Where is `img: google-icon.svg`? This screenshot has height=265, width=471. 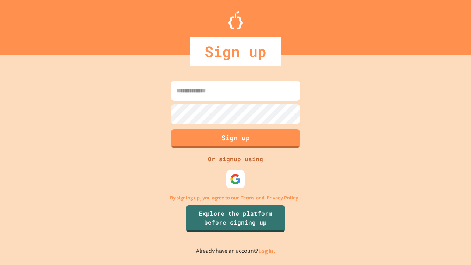 img: google-icon.svg is located at coordinates (236, 179).